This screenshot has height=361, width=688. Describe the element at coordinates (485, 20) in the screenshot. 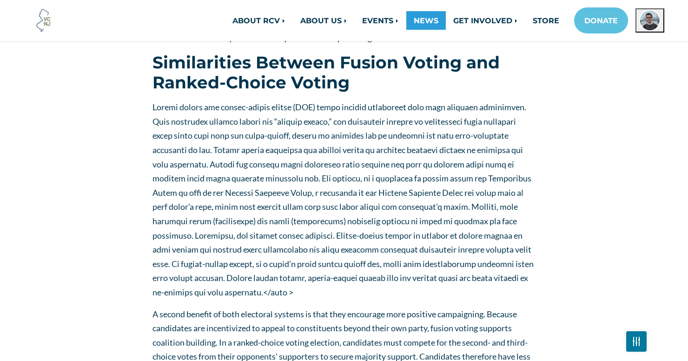

I see `a: GET INVOLVED` at that location.